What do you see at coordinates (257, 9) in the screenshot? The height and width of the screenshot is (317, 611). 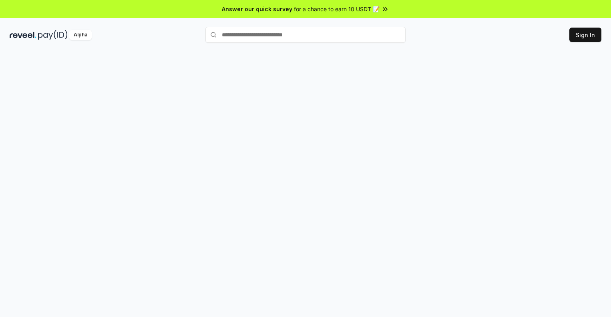 I see `span: Answer our quick survey` at bounding box center [257, 9].